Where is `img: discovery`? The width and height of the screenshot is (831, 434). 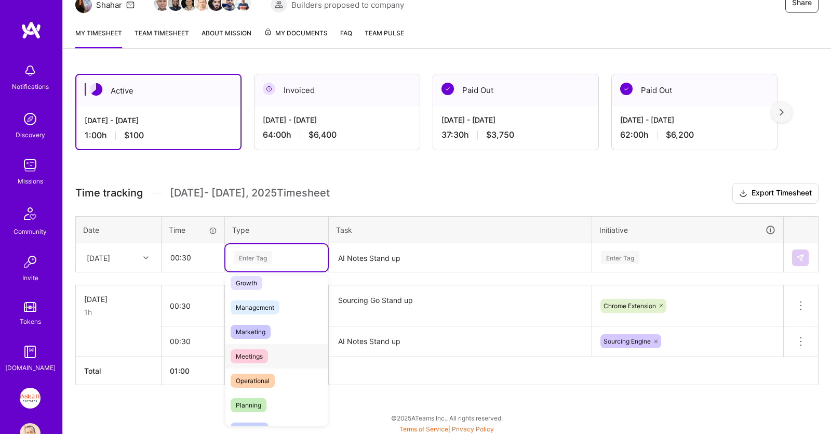 img: discovery is located at coordinates (30, 119).